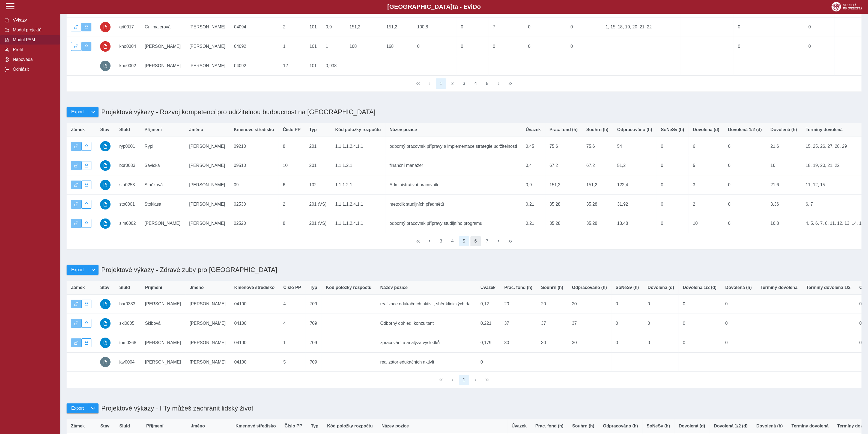 The width and height of the screenshot is (868, 434). What do you see at coordinates (453, 6) in the screenshot?
I see `span: t` at bounding box center [453, 6].